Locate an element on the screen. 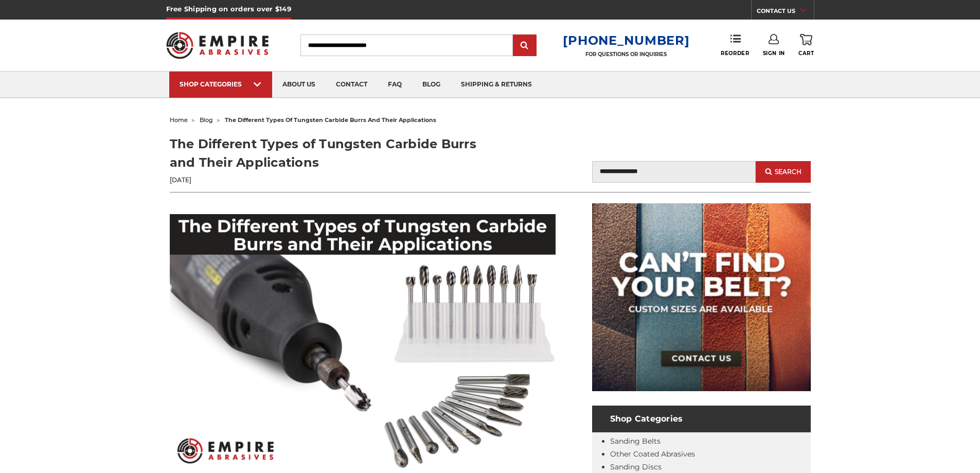 The image size is (980, 473). a: home is located at coordinates (178, 120).